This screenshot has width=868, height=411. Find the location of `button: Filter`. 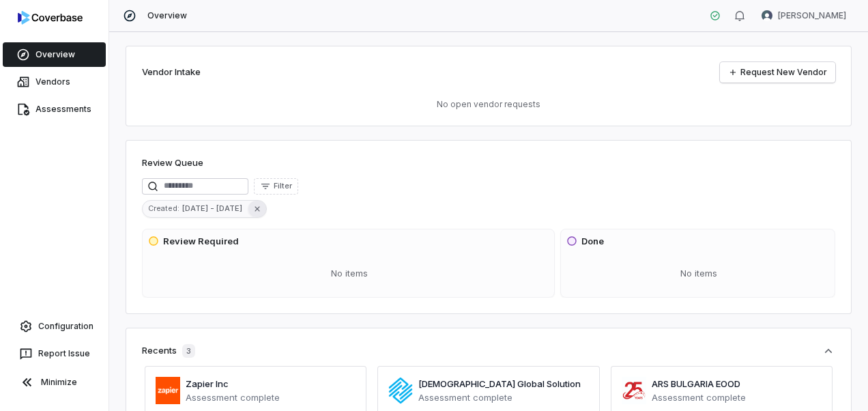

button: Filter is located at coordinates (276, 186).